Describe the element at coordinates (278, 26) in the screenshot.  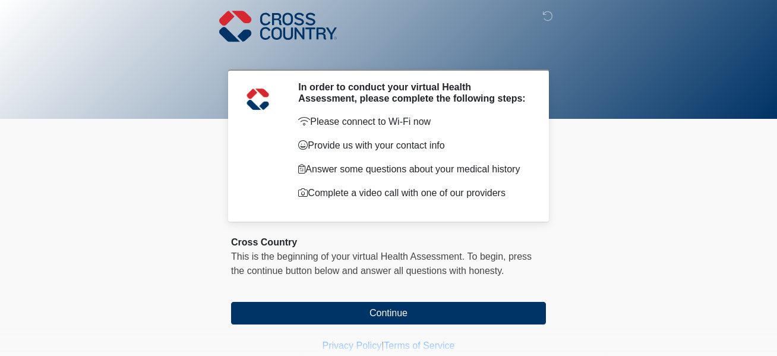
I see `img: Cross Country Logo` at that location.